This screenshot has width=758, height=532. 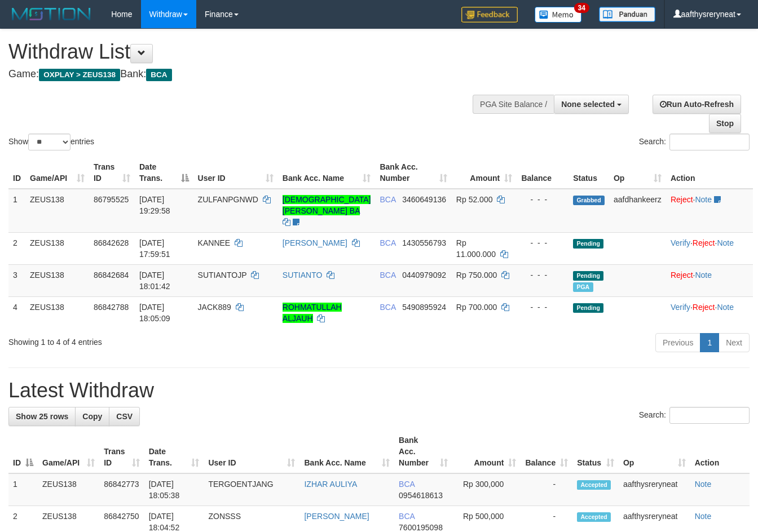 I want to click on td: TERGOENTJANG, so click(x=252, y=490).